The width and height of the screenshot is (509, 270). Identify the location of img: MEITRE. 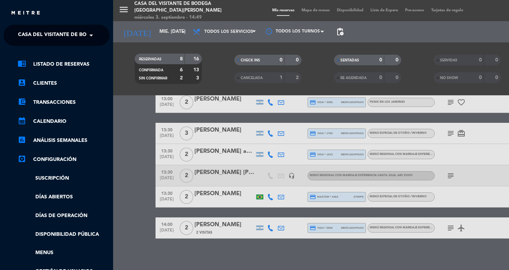
(25, 13).